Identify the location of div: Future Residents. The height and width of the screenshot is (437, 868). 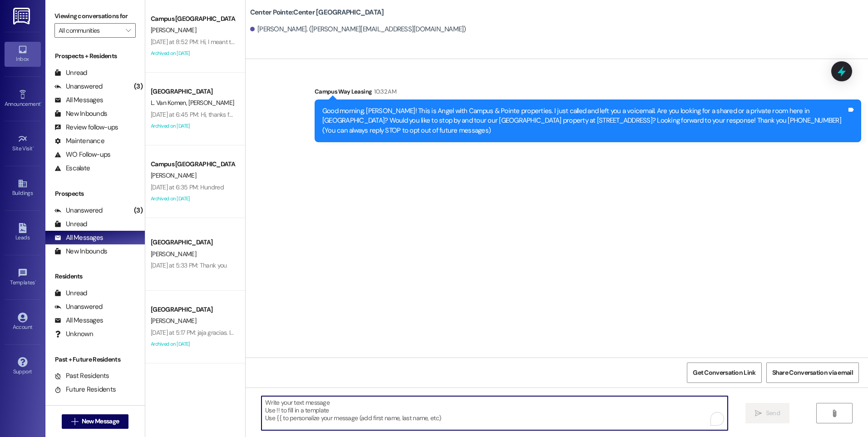
(85, 389).